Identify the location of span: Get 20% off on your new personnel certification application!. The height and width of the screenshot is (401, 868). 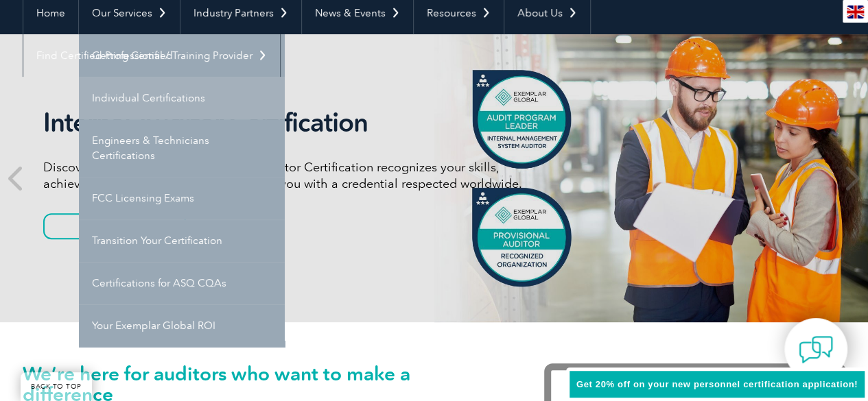
(717, 384).